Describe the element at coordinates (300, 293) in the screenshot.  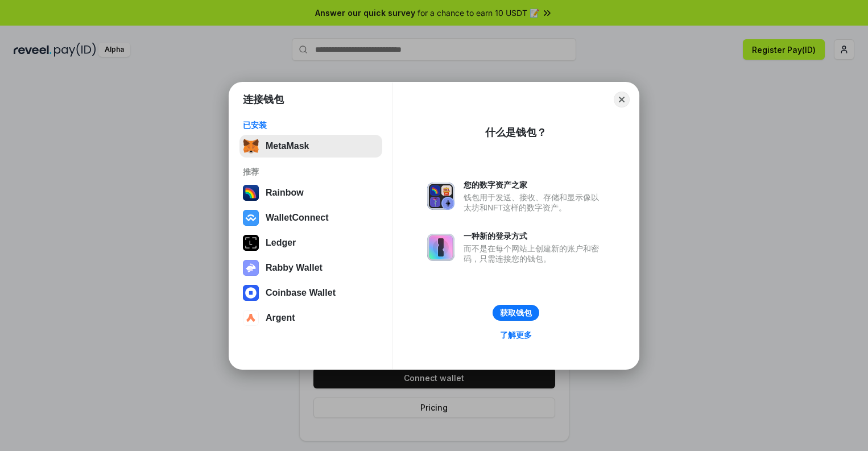
I see `div: Coinbase Wallet` at that location.